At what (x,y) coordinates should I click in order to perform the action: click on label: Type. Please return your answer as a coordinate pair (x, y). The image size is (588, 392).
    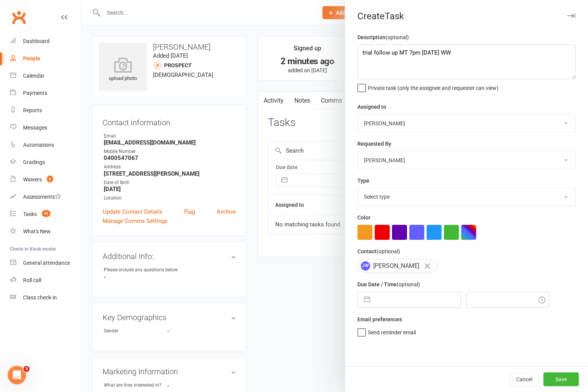
    Looking at the image, I should click on (363, 181).